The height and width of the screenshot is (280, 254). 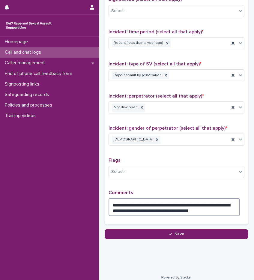 I want to click on div: Rape/assault by penetration, so click(x=137, y=75).